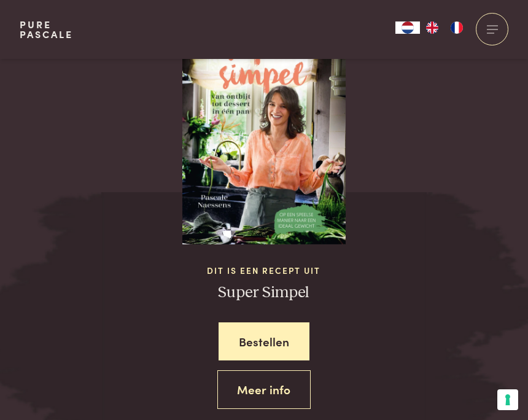  What do you see at coordinates (264, 389) in the screenshot?
I see `a: Meer info` at bounding box center [264, 389].